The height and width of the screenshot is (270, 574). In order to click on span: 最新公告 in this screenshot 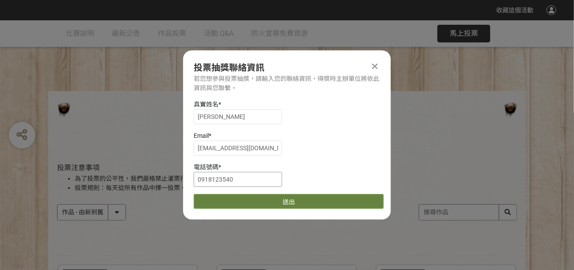, I will do `click(126, 33)`.